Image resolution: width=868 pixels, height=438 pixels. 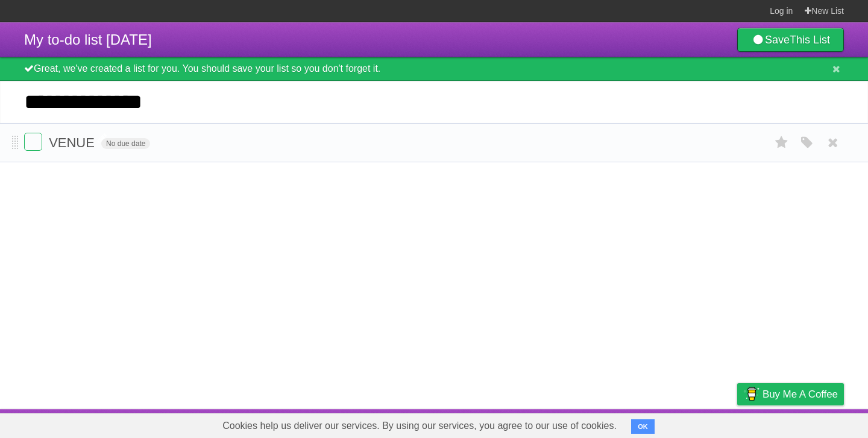 I want to click on a: Buy me a coffee, so click(x=790, y=394).